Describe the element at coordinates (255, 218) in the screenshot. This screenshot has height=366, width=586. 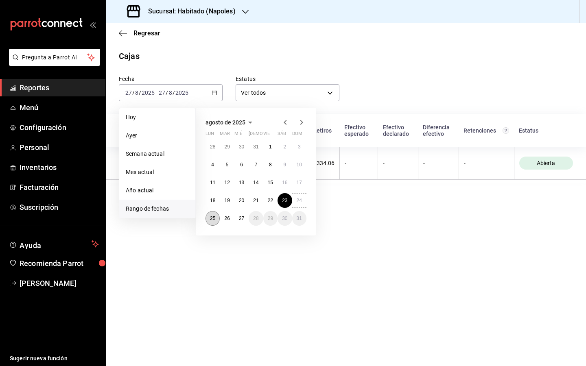
I see `button: 28 de agosto de 2025` at that location.